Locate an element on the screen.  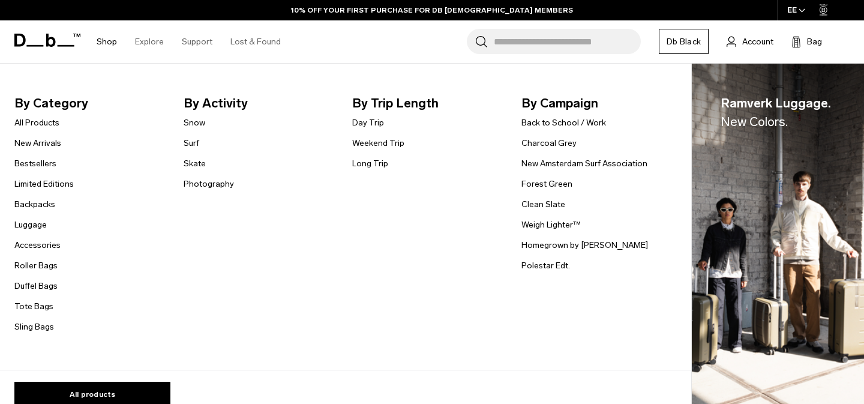
a: Tote Bags is located at coordinates (34, 306).